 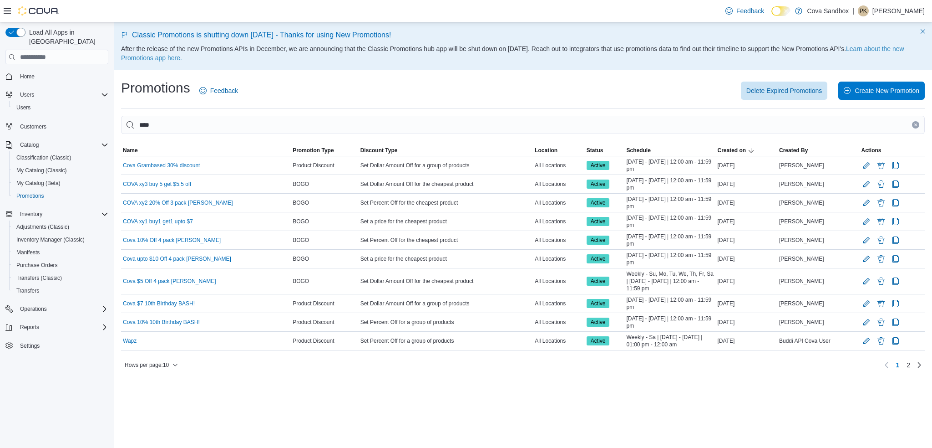 What do you see at coordinates (39, 278) in the screenshot?
I see `a: Transfers (Classic)` at bounding box center [39, 278].